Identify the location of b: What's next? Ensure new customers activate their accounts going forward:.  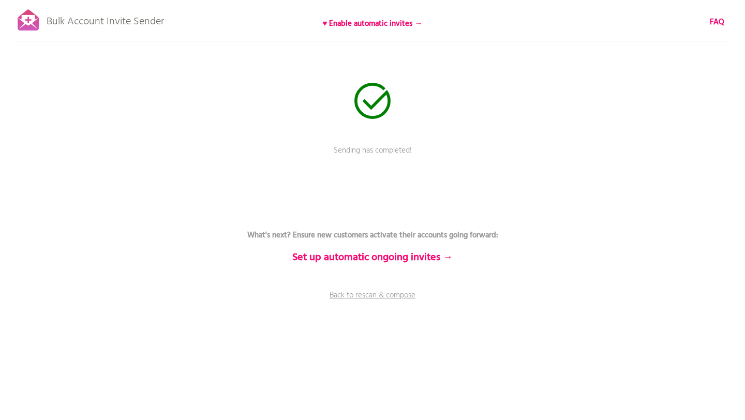
(372, 235).